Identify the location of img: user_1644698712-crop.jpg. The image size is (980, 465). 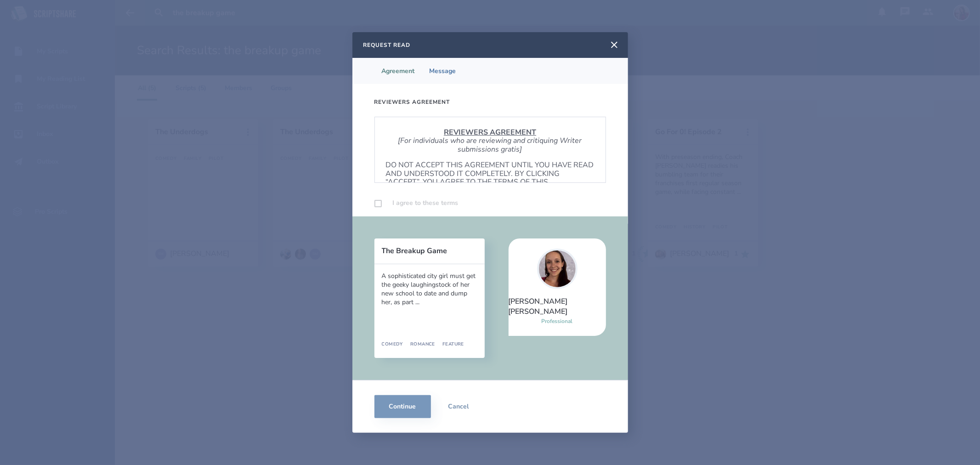
(557, 269).